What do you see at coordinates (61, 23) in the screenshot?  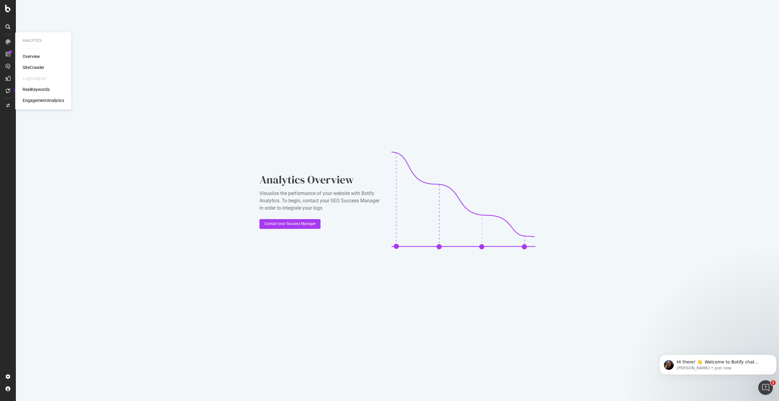 I see `div: message notification from Laura, Just now. Hi there! 👋 Welcome to Botify chat support! Have a que...` at bounding box center [61, 23].